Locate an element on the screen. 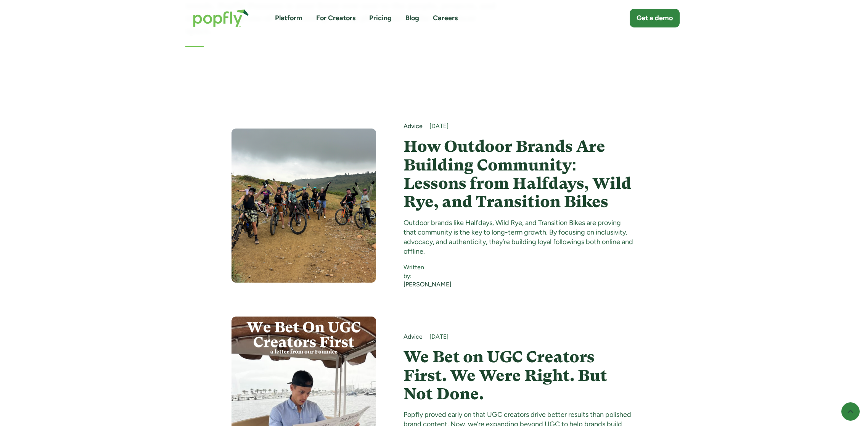  a: We Bet on UGC Creators First. We Were Right. But Not Done. is located at coordinates (519, 375).